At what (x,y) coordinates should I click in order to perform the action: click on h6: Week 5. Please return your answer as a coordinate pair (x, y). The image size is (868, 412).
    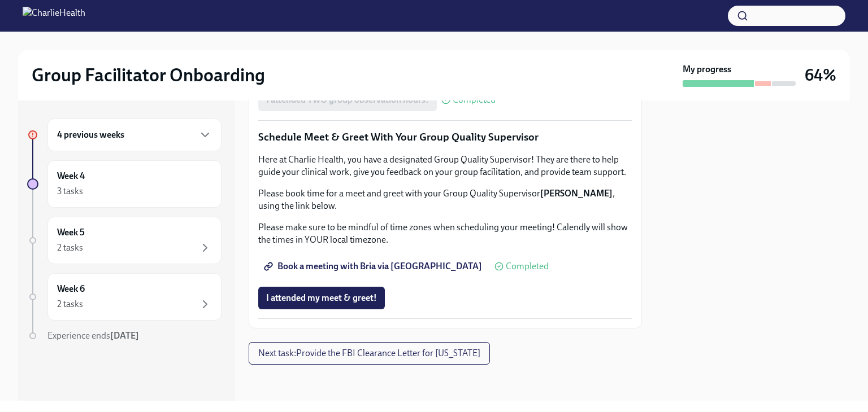
    Looking at the image, I should click on (71, 233).